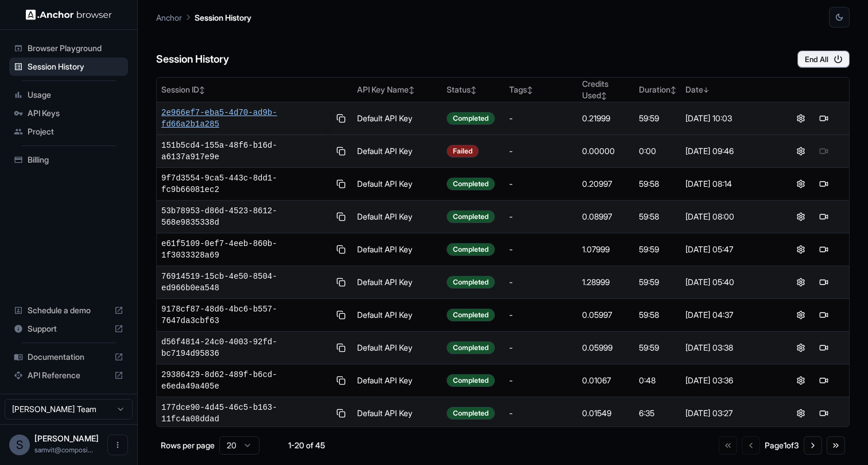 The width and height of the screenshot is (868, 465). I want to click on div: Date, so click(728, 89).